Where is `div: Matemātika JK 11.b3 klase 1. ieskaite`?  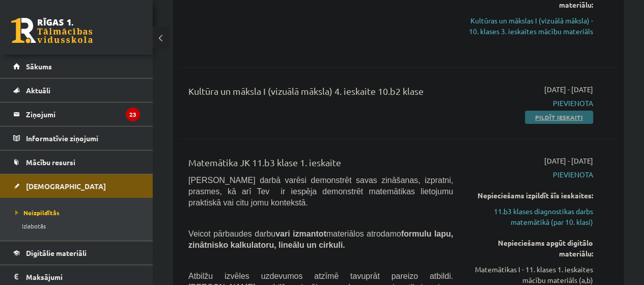
div: Matemātika JK 11.b3 klase 1. ieskaite is located at coordinates (321, 164).